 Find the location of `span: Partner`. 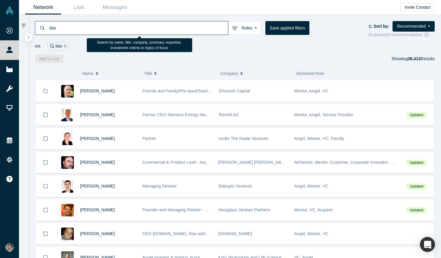

span: Partner is located at coordinates (150, 139).